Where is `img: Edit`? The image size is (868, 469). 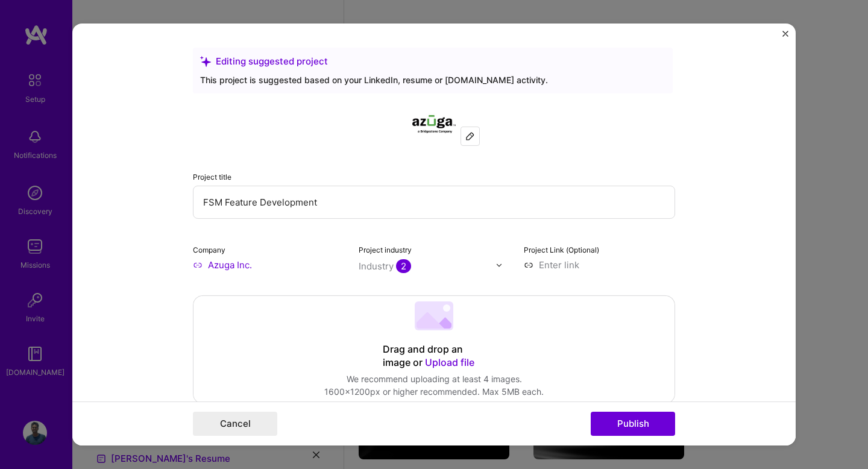
img: Edit is located at coordinates (470, 137).